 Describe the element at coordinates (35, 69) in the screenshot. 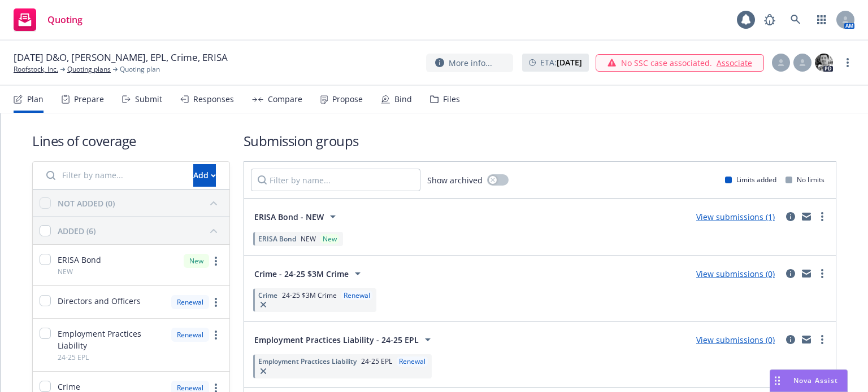

I see `a: Roofstock, Inc.` at that location.